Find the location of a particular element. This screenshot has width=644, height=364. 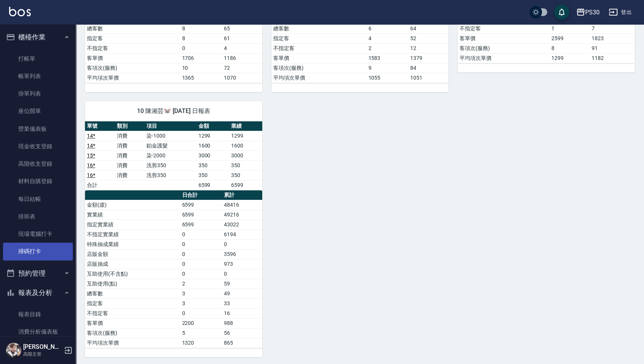

td: 1823 is located at coordinates (612, 39).